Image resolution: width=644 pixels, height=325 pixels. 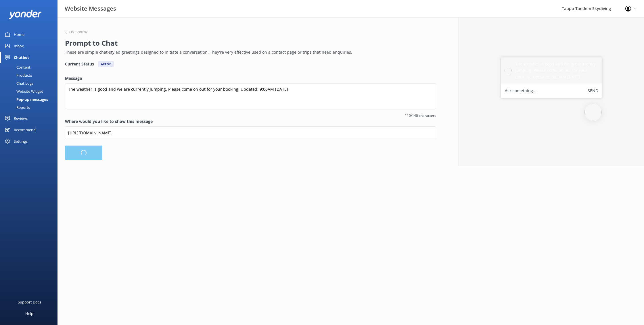 I want to click on button: Send, so click(x=593, y=91).